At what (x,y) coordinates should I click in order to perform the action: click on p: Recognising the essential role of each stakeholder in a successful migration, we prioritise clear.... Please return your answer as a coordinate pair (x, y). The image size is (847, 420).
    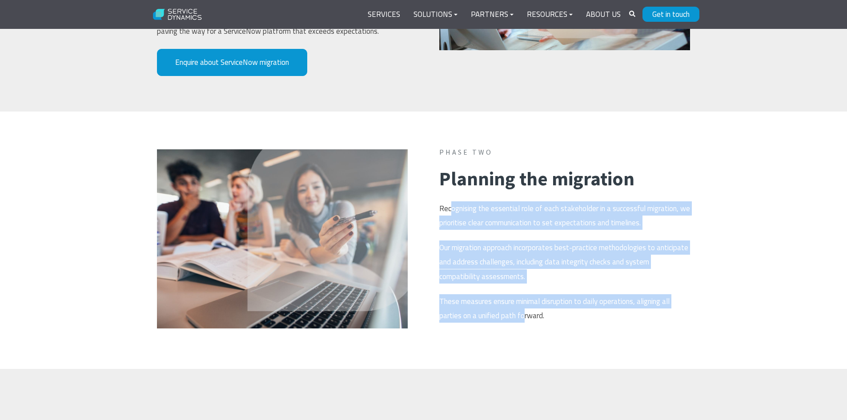
    Looking at the image, I should click on (565, 216).